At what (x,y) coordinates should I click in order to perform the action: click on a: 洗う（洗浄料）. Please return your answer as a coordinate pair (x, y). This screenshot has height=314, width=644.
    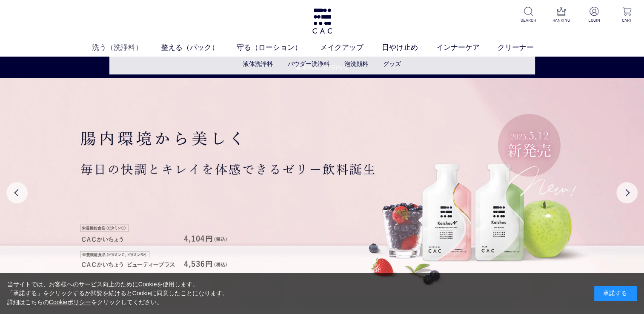
    Looking at the image, I should click on (126, 48).